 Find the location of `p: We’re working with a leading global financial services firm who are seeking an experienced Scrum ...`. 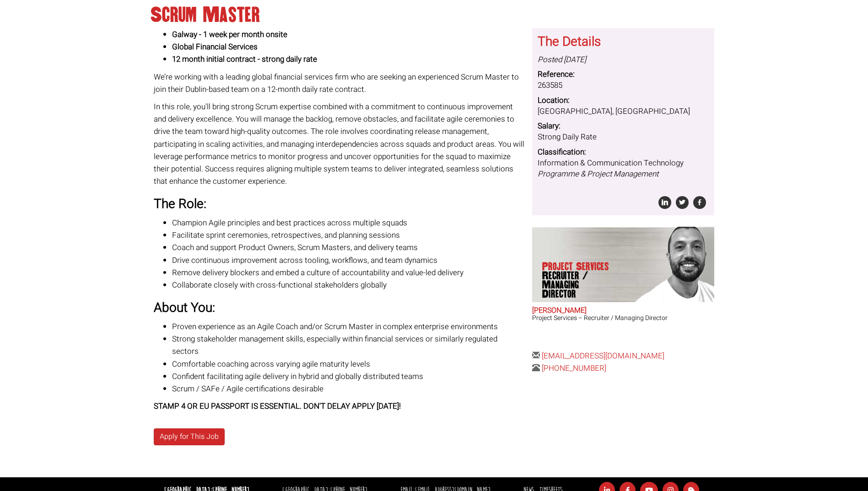

p: We’re working with a leading global financial services firm who are seeking an experienced Scrum ... is located at coordinates (340, 83).